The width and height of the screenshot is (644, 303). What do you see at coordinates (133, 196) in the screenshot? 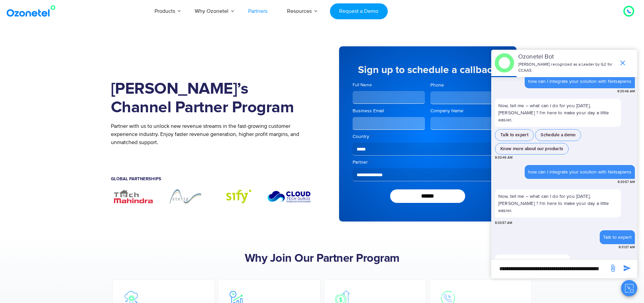
I see `img: TechMahindra` at bounding box center [133, 196].